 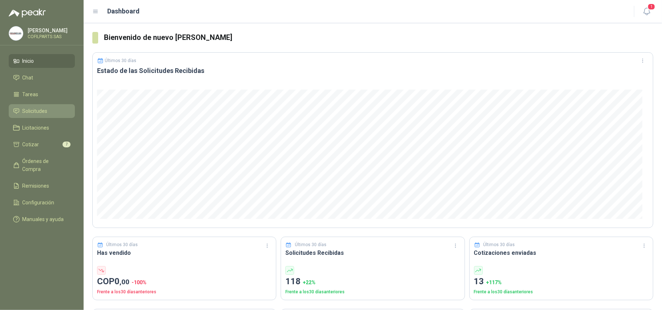 What do you see at coordinates (39, 203) in the screenshot?
I see `span: Configuración` at bounding box center [39, 203].